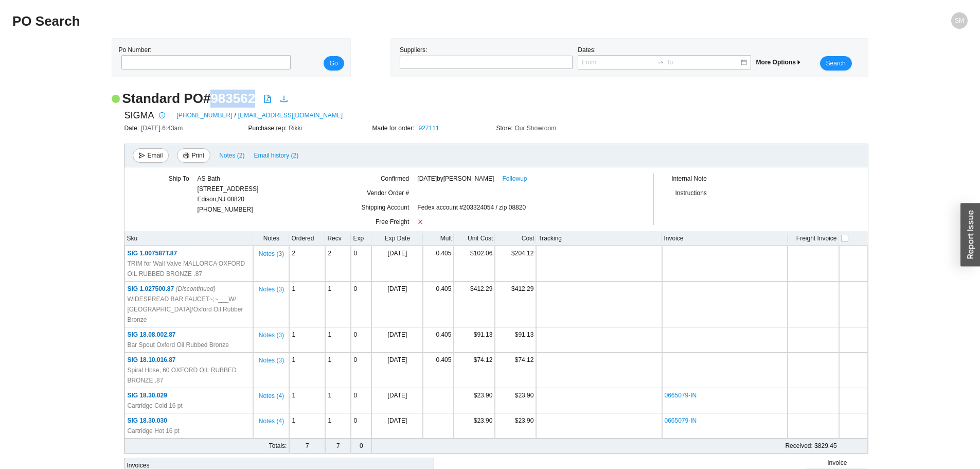 The image size is (980, 469). Describe the element at coordinates (395, 179) in the screenshot. I see `span: Confirmed` at that location.